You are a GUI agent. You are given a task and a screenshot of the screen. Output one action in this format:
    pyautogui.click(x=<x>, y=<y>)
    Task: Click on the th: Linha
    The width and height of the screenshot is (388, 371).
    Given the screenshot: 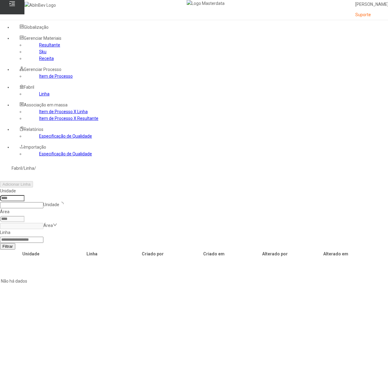 What is the action you would take?
    pyautogui.click(x=92, y=254)
    